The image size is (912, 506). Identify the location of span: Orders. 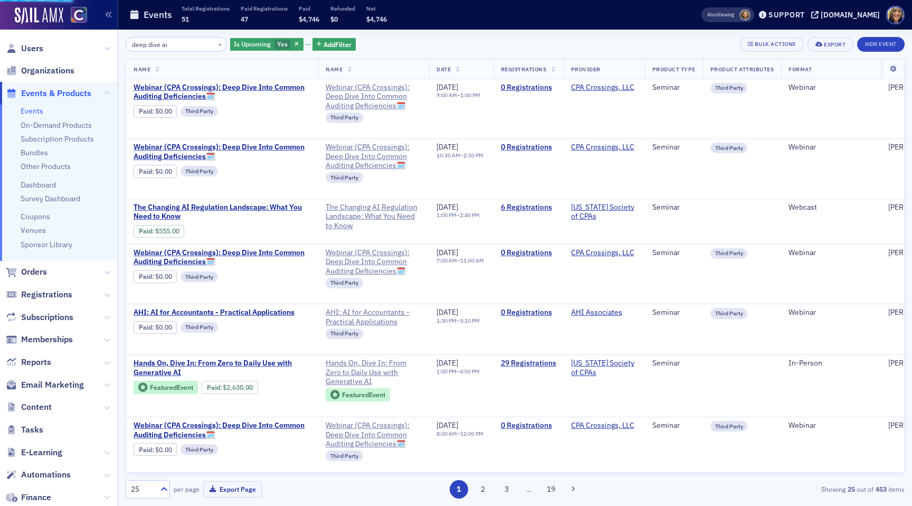
(34, 272).